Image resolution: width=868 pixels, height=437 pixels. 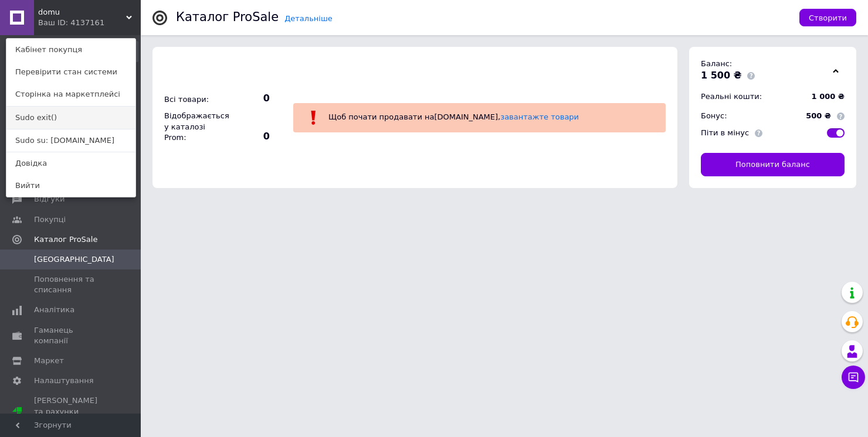 I want to click on div: Каталог ProSale, so click(x=227, y=17).